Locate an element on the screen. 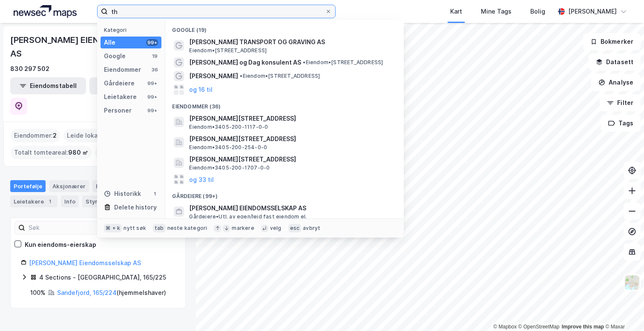 The width and height of the screenshot is (644, 331). div: Alle is located at coordinates (110, 43).